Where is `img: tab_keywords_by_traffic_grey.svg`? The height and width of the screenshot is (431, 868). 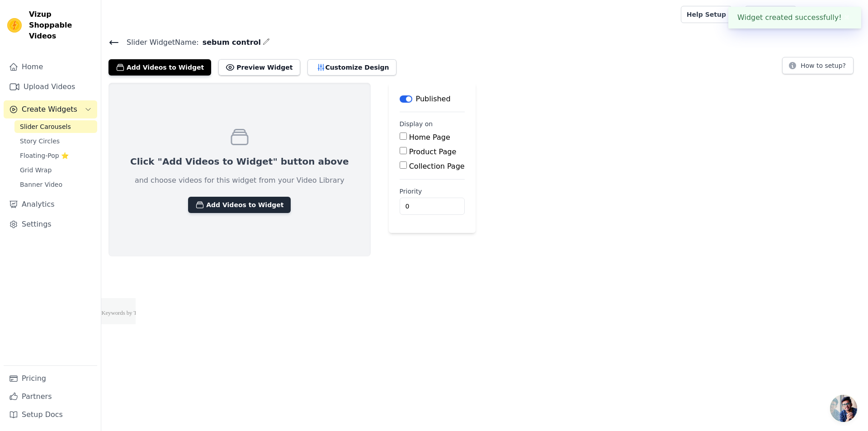 img: tab_keywords_by_traffic_grey.svg is located at coordinates (95, 56).